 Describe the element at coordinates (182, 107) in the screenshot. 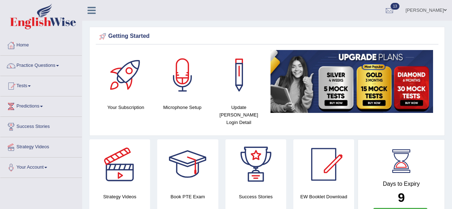

I see `h4: Microphone Setup` at that location.